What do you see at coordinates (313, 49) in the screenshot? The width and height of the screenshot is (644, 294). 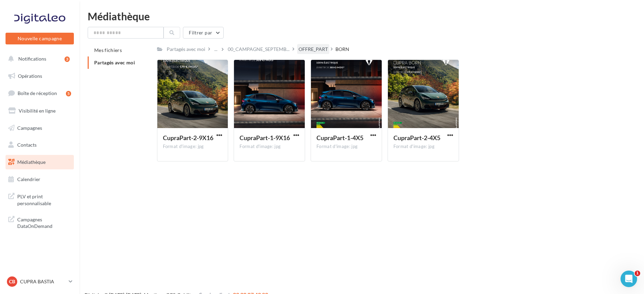 I see `div: OFFRE_PART` at bounding box center [313, 49].